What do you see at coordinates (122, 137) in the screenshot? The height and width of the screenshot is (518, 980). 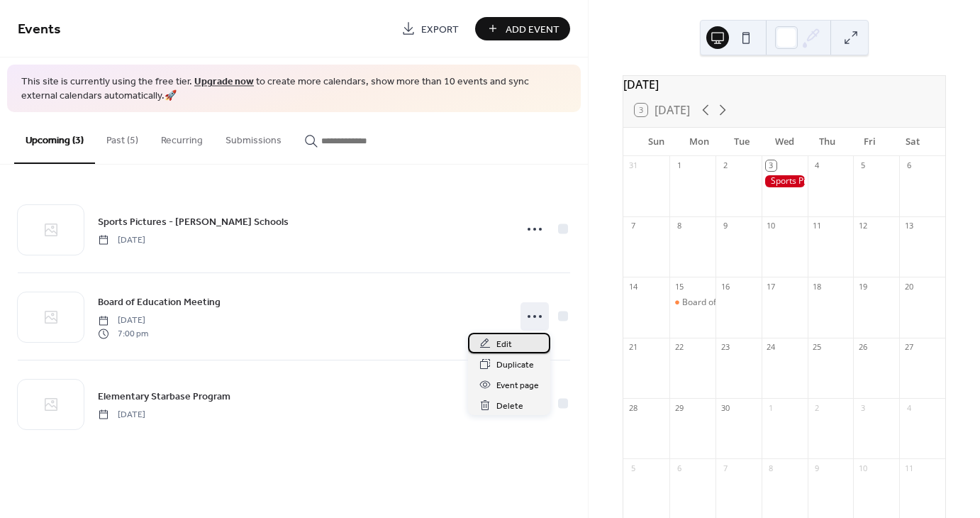 I see `button: Past (5)` at bounding box center [122, 137].